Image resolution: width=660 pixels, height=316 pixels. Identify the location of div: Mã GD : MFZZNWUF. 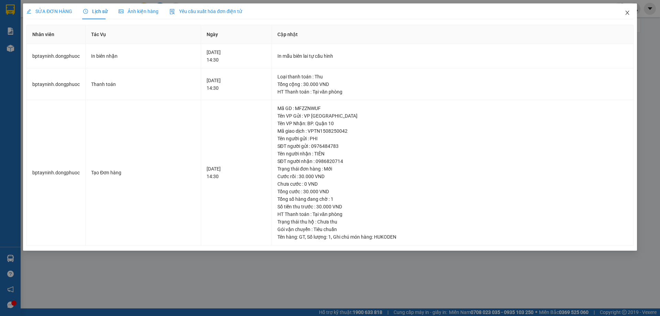
(452, 108).